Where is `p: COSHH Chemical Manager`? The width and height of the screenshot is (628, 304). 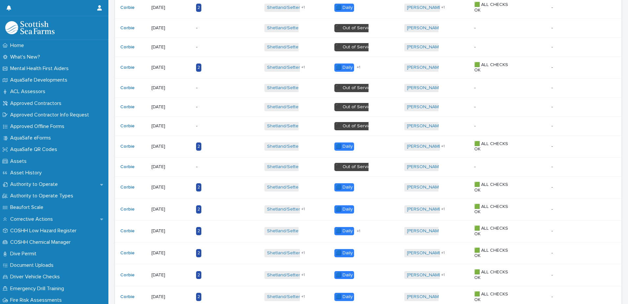 p: COSHH Chemical Manager is located at coordinates (42, 242).